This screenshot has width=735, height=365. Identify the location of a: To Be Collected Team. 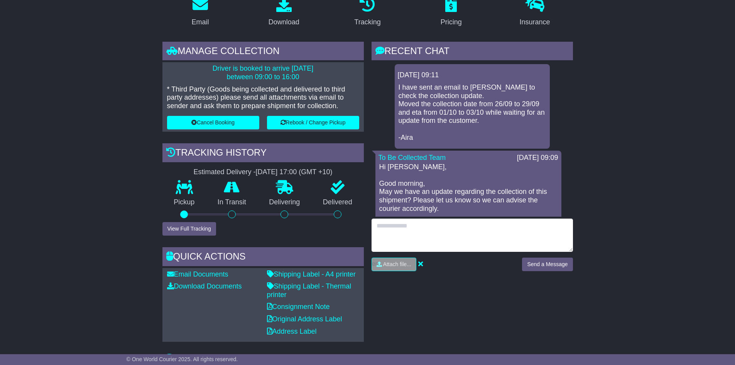
(412, 157).